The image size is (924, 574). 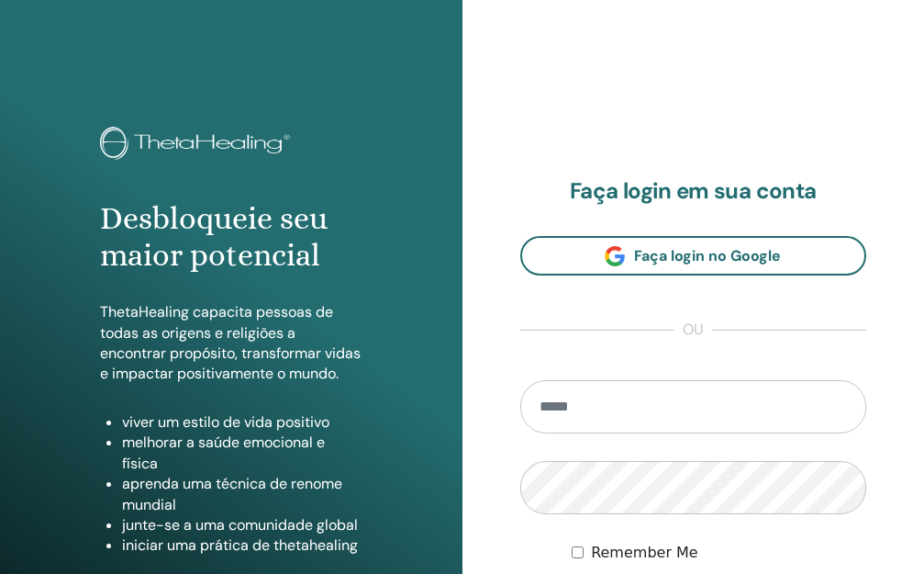 I want to click on h1: Desbloqueie seu maior potencial, so click(x=232, y=238).